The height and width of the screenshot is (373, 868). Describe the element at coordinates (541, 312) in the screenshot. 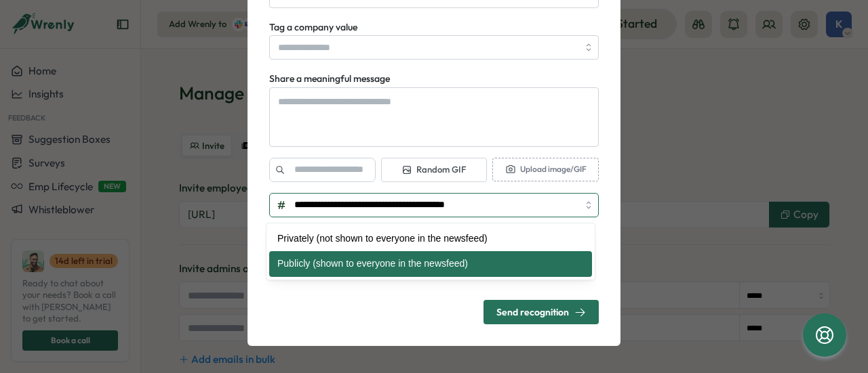

I see `div: Send recognition` at that location.